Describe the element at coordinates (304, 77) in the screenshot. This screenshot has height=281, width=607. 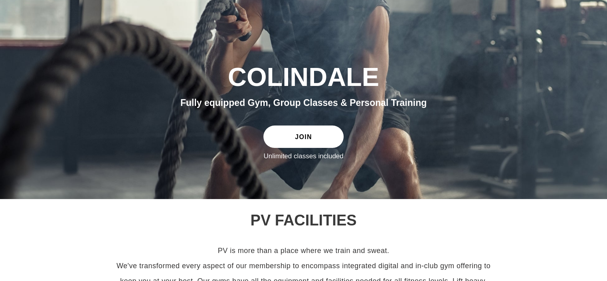
I see `h2: COLINDALE` at that location.